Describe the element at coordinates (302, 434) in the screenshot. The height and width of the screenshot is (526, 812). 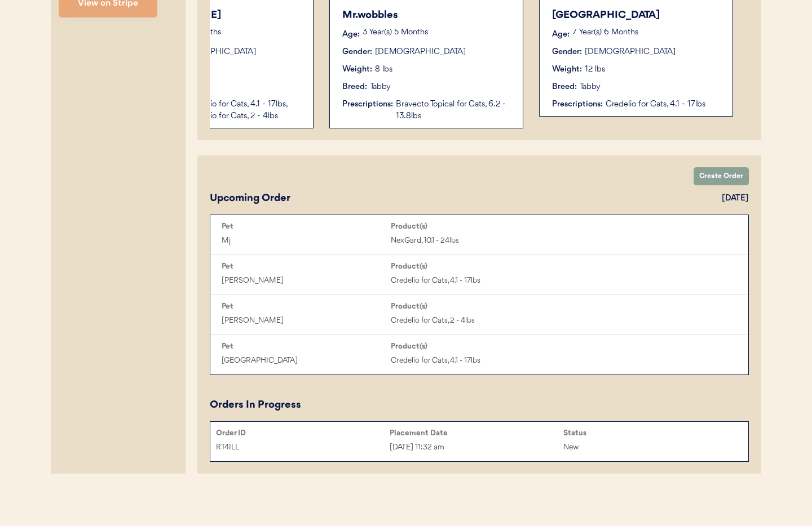
I see `div: Order ID` at that location.